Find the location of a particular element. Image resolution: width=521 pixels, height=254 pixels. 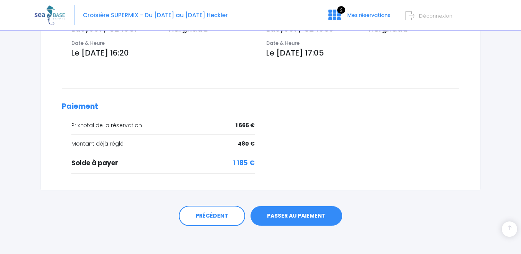

span: 1 665 € is located at coordinates (245, 125).